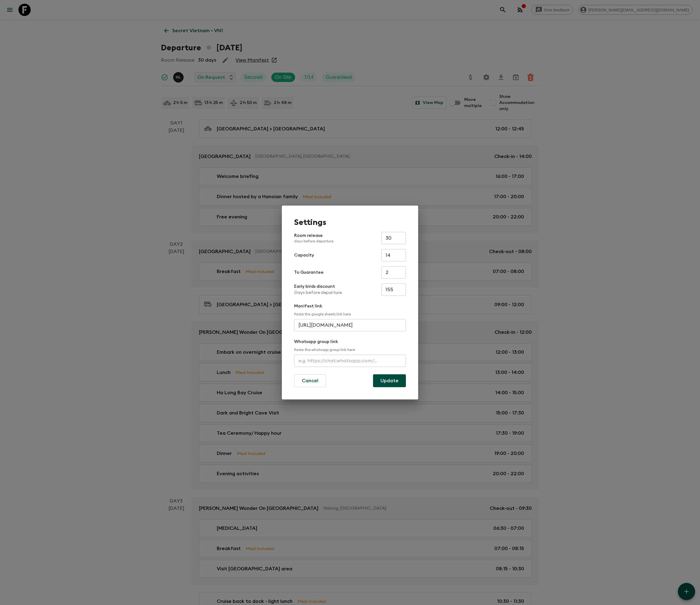  I want to click on p: Capacity, so click(304, 255).